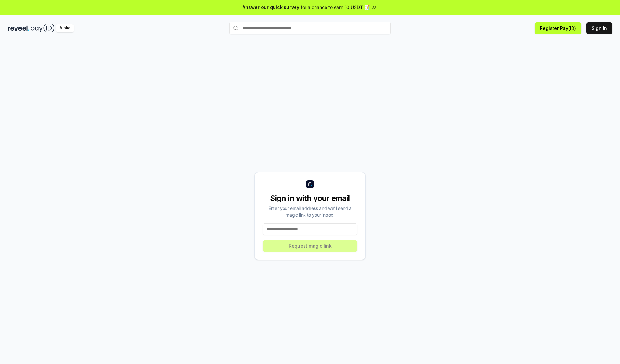 The height and width of the screenshot is (364, 620). I want to click on button: Sign In, so click(599, 28).